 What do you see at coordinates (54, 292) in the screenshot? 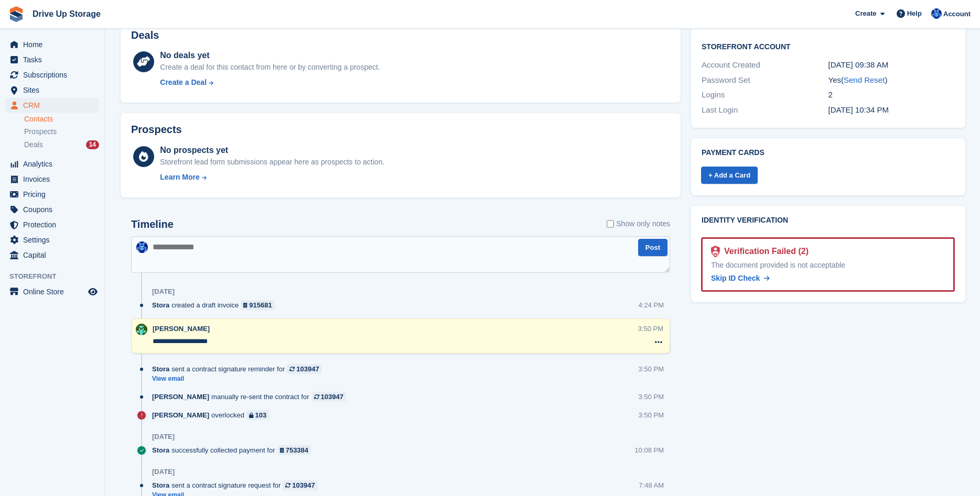
I see `span: Online Store` at bounding box center [54, 292].